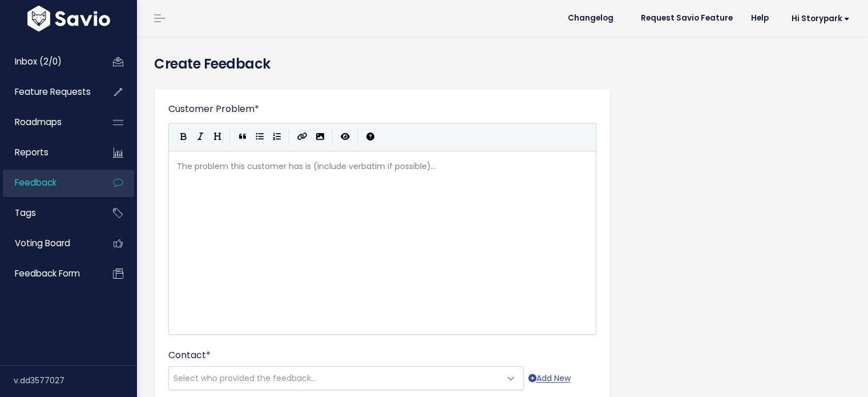 This screenshot has height=397, width=868. I want to click on span: Hi Storypark, so click(821, 18).